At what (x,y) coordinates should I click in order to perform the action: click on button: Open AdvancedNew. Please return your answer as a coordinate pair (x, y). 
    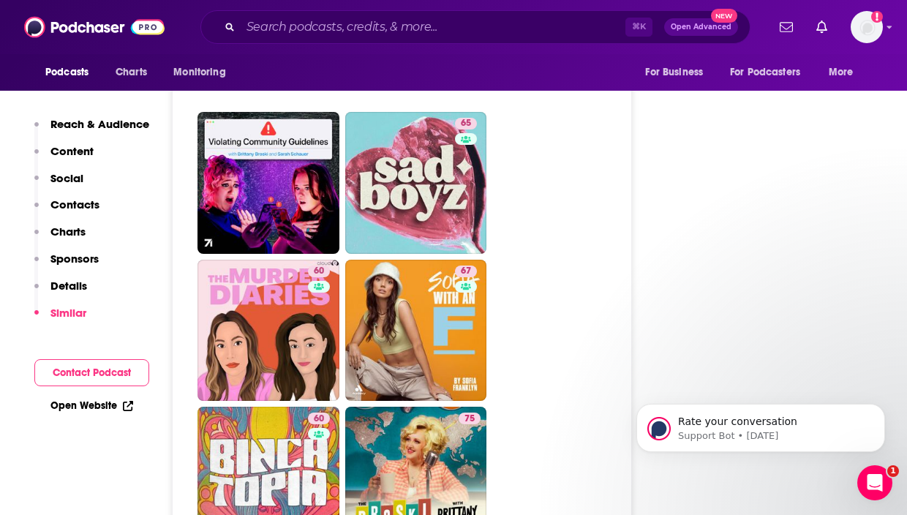
    Looking at the image, I should click on (701, 27).